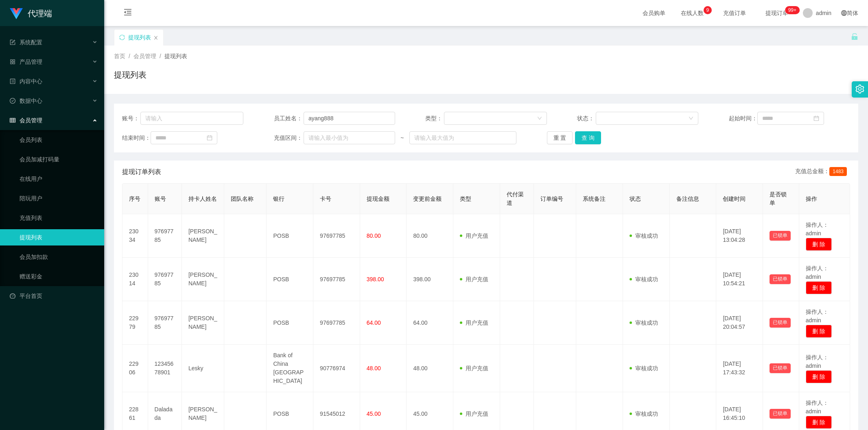 The width and height of the screenshot is (868, 430). I want to click on a: 会员加减打码量, so click(59, 159).